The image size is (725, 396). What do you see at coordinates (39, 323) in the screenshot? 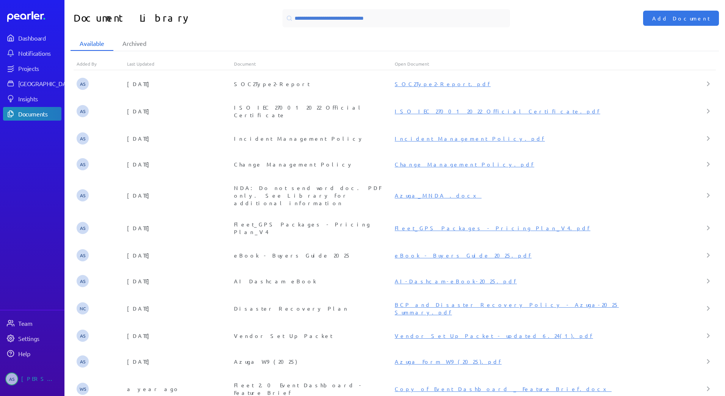
I see `div: Team` at bounding box center [39, 323].